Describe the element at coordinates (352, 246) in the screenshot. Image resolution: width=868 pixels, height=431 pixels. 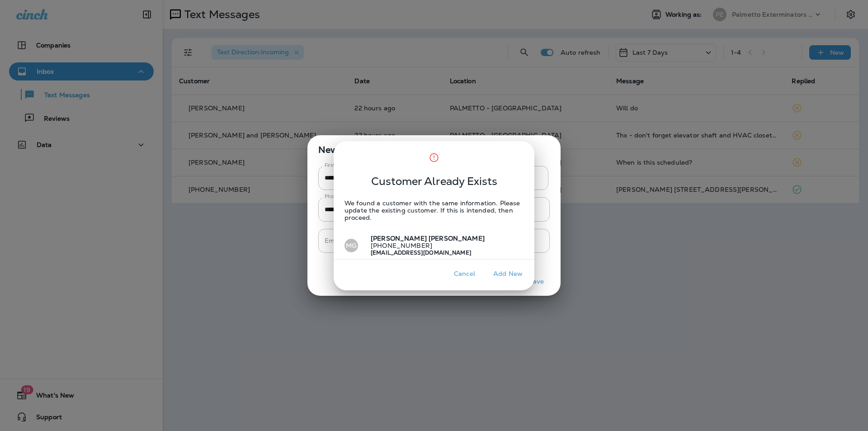
I see `div: MG` at that location.